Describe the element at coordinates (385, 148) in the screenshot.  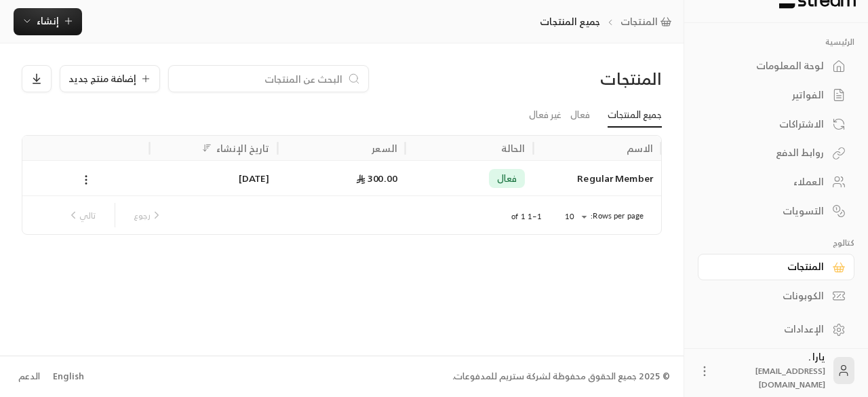
I see `div: السعر` at that location.